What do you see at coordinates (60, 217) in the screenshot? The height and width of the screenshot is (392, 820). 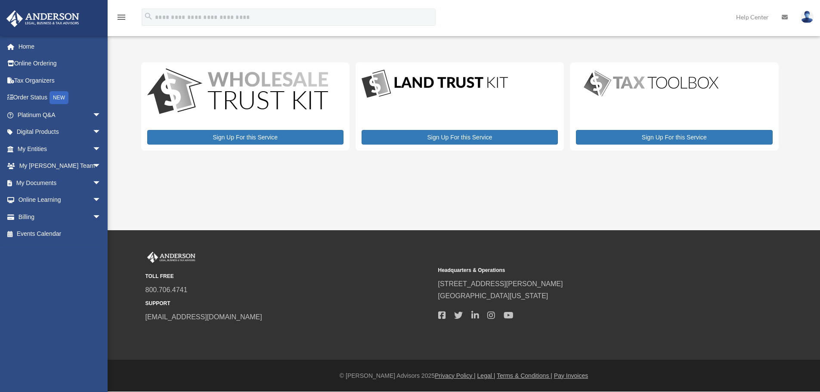 I see `a: Billingarrow_drop_down` at bounding box center [60, 217].